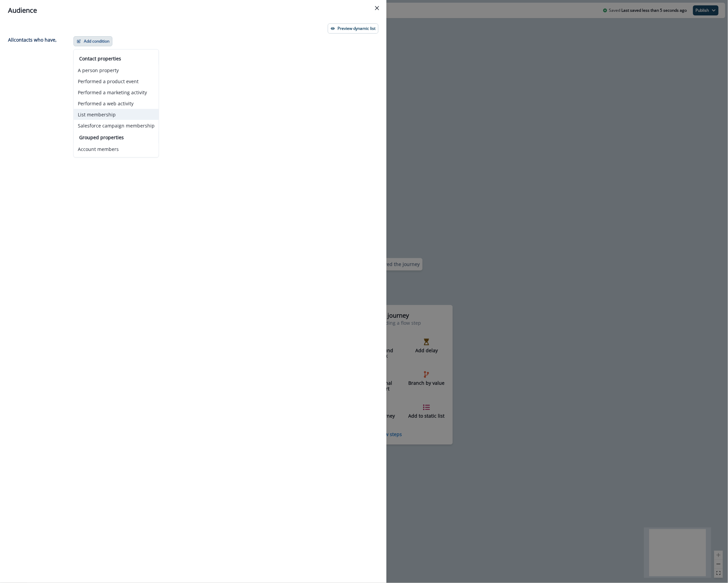 The image size is (728, 583). What do you see at coordinates (116, 70) in the screenshot?
I see `button: A person property` at bounding box center [116, 70].